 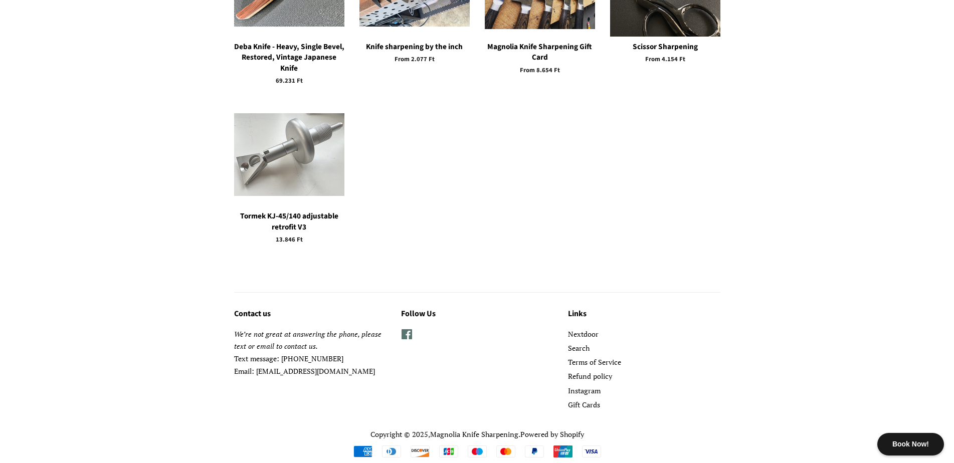 I want to click on p: Copyright © 2025, ., so click(x=477, y=435).